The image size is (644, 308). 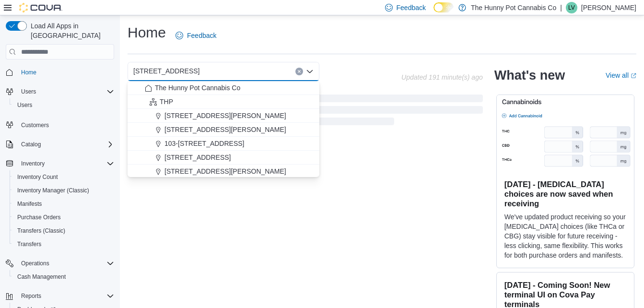 I want to click on button: Cash Management, so click(x=64, y=277).